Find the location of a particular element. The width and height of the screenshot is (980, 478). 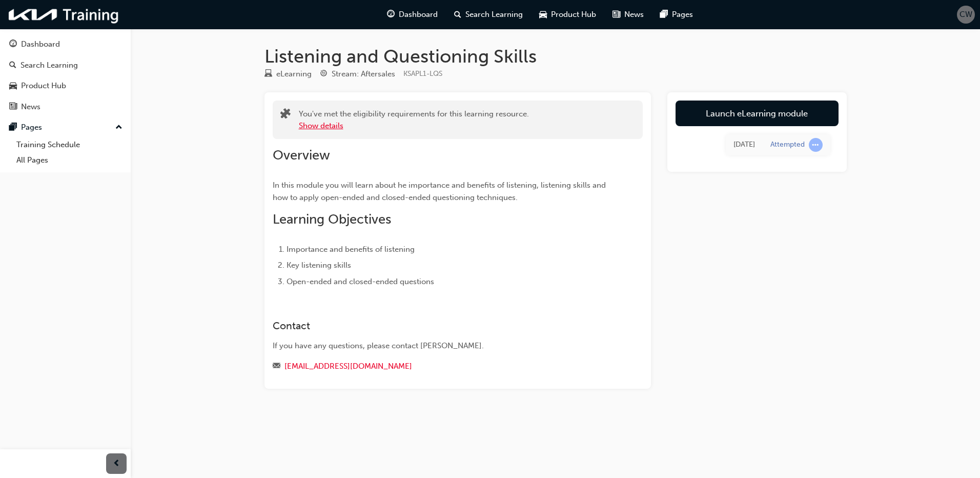

span: Pages is located at coordinates (682, 15).